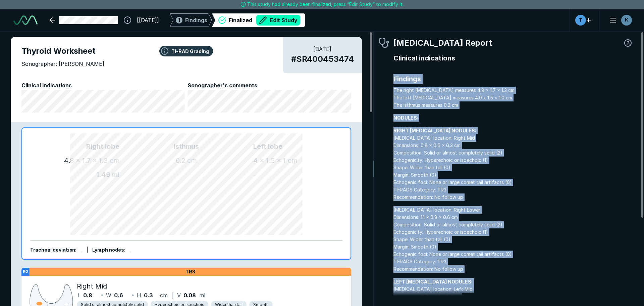 This screenshot has height=306, width=644. I want to click on span: This study had already been finalized, press “Edit Study” to modify it., so click(325, 5).